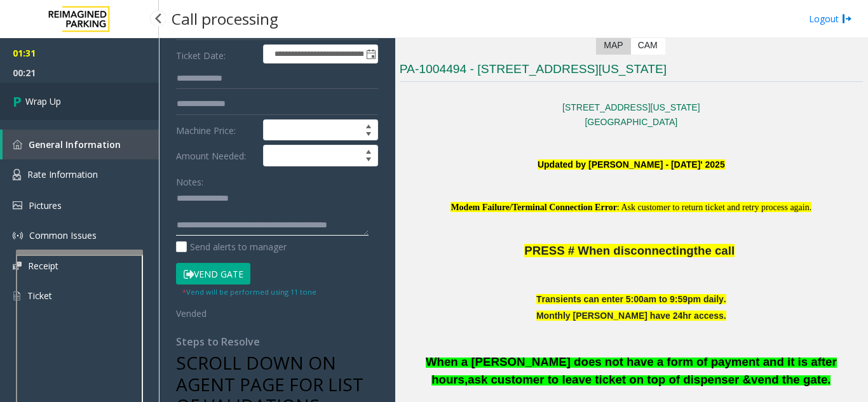 The image size is (868, 402). What do you see at coordinates (609, 379) in the screenshot?
I see `b: ask customer to leave ticket on top of dispenser &` at bounding box center [609, 379].